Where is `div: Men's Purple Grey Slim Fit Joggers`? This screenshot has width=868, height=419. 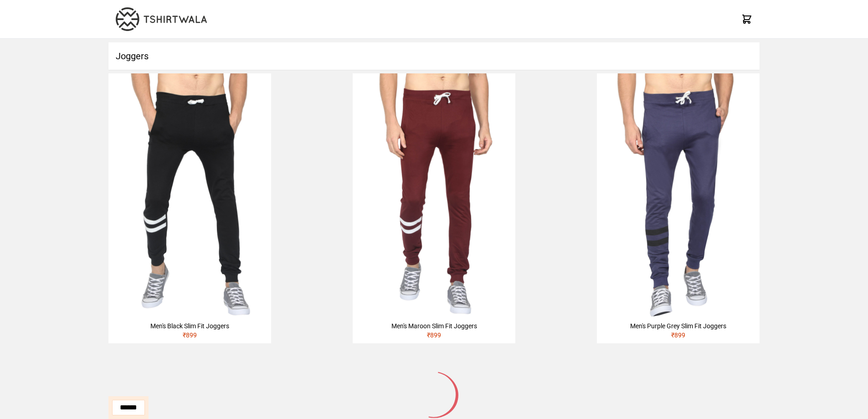
div: Men's Purple Grey Slim Fit Joggers is located at coordinates (678, 326).